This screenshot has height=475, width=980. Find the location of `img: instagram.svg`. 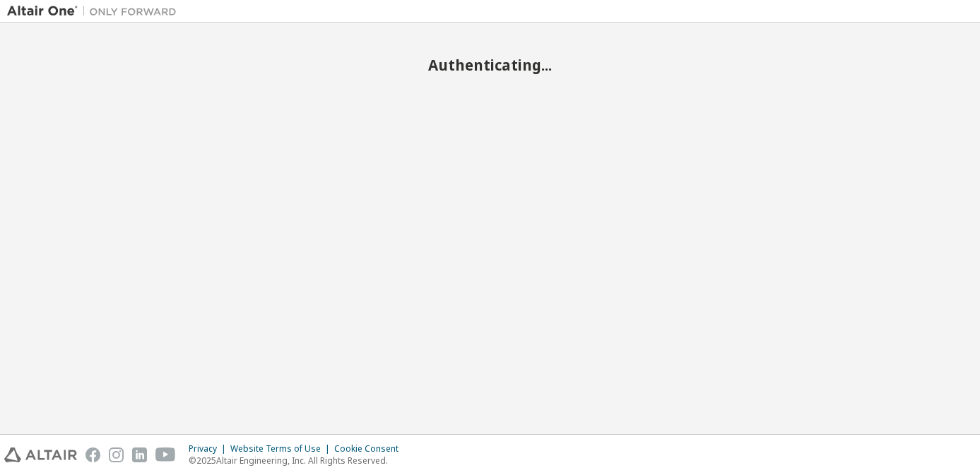

img: instagram.svg is located at coordinates (116, 455).